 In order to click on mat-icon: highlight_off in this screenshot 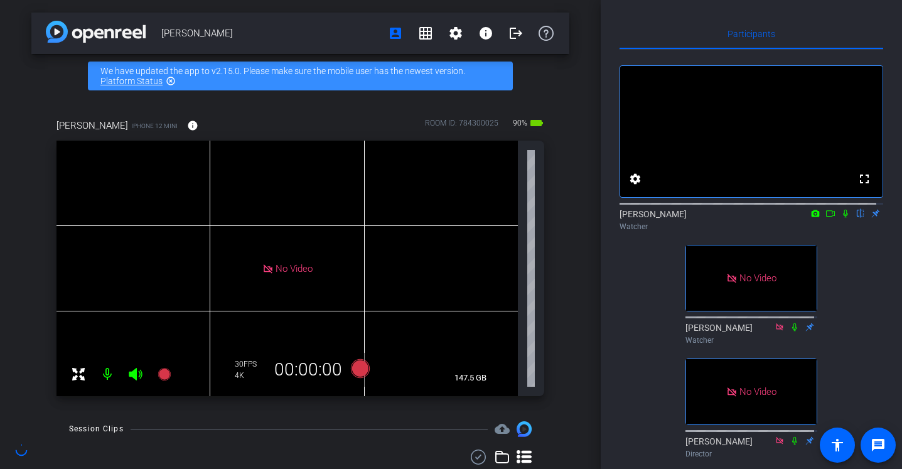, I will do `click(171, 81)`.